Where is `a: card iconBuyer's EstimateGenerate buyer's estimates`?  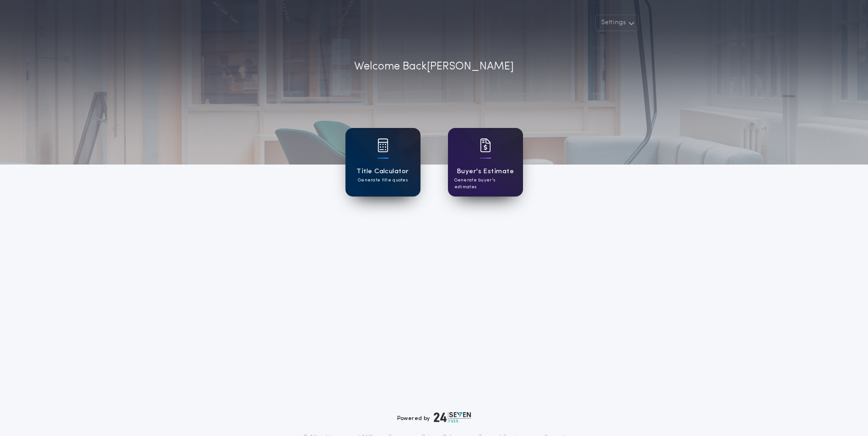 a: card iconBuyer's EstimateGenerate buyer's estimates is located at coordinates (485, 163).